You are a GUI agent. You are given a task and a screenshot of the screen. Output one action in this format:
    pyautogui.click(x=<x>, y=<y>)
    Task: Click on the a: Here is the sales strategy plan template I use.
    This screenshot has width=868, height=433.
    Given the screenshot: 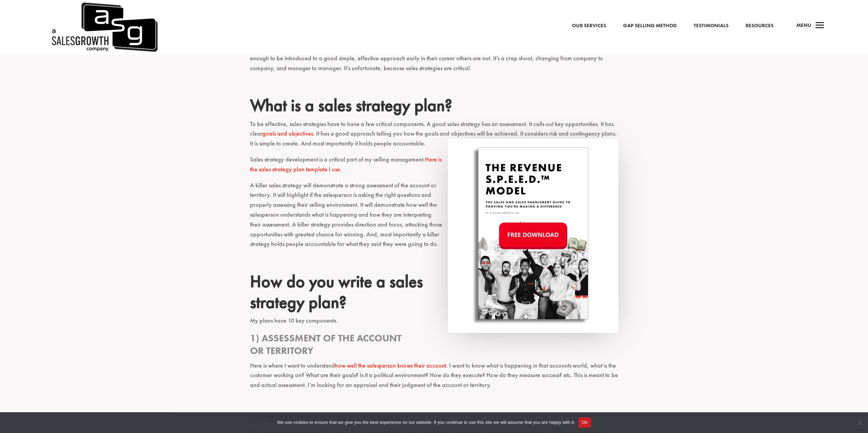 What is the action you would take?
    pyautogui.click(x=346, y=164)
    